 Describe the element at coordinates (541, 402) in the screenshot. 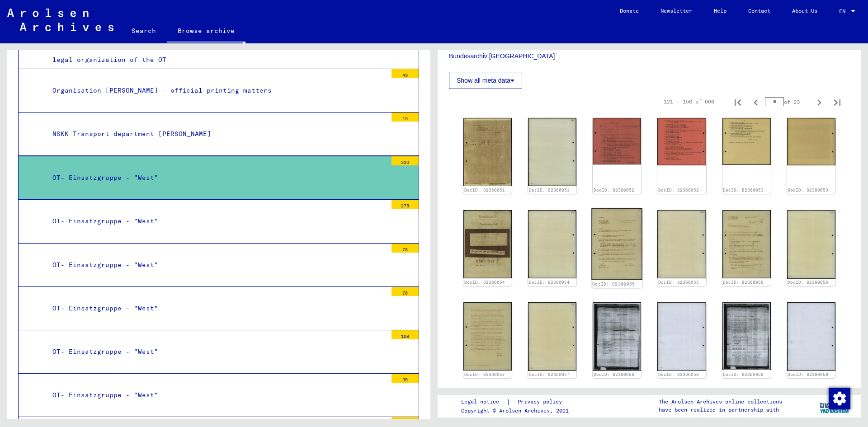

I see `a: Privacy policy` at that location.